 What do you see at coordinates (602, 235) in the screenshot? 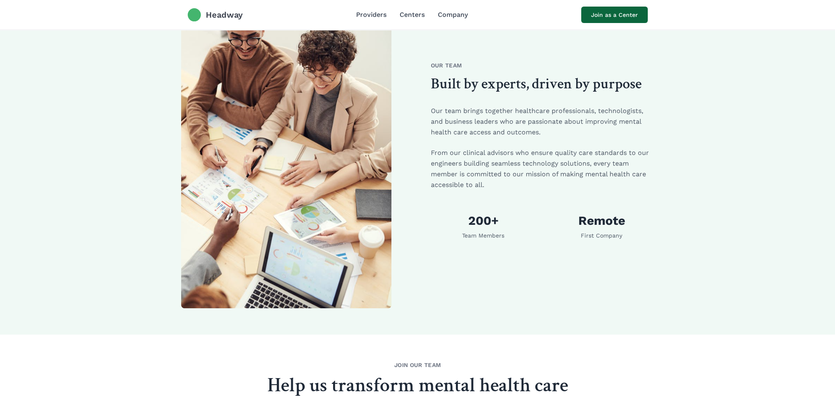
I see `div: First Company` at bounding box center [602, 235].